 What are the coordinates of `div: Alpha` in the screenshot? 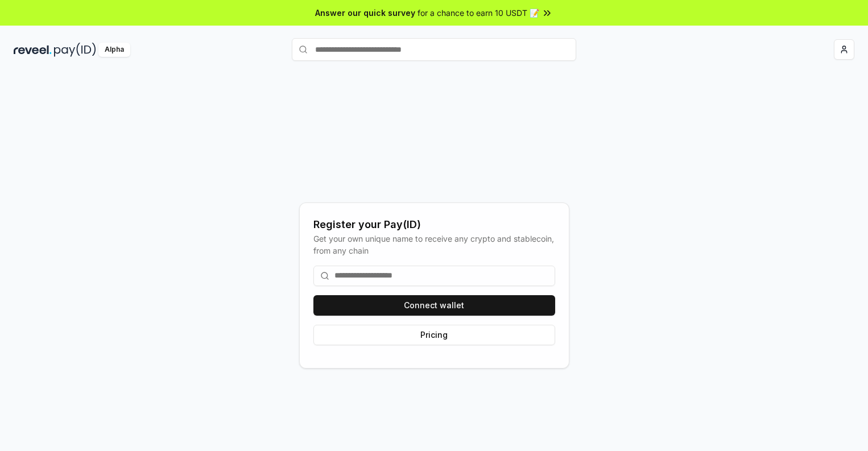 It's located at (114, 50).